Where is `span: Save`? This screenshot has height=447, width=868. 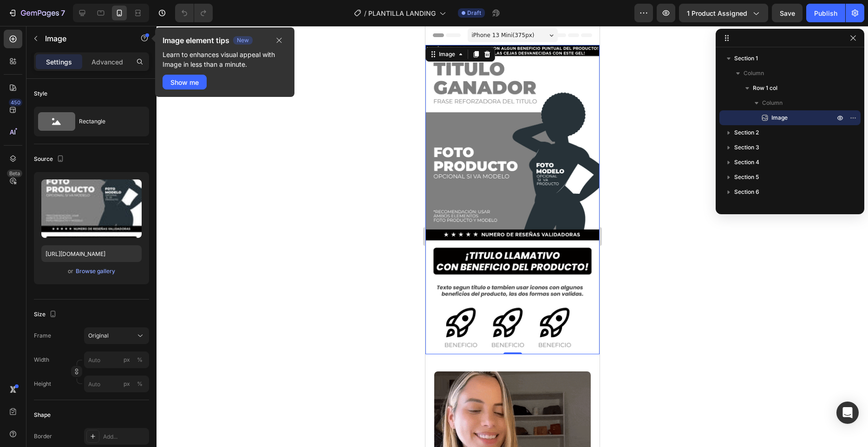 span: Save is located at coordinates (788, 13).